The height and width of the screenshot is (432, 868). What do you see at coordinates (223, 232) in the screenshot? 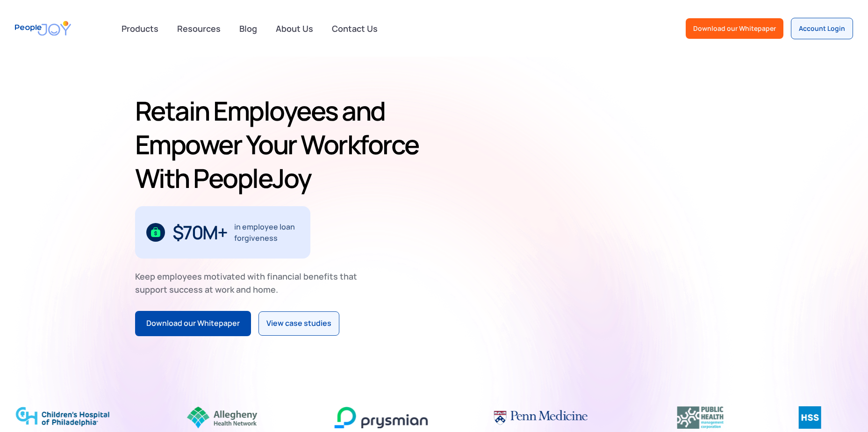
I see `div: 1 / 3` at bounding box center [223, 232].